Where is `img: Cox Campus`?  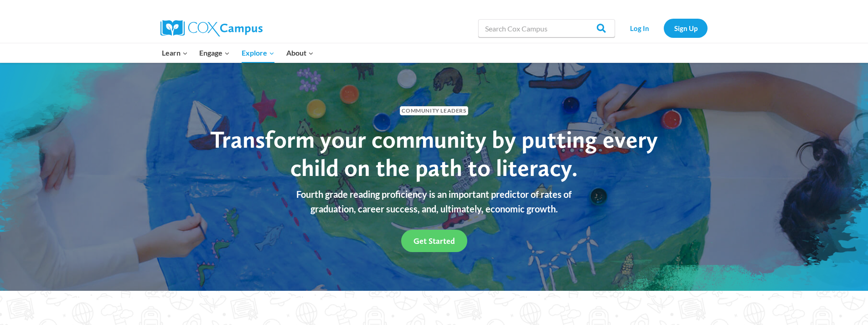 img: Cox Campus is located at coordinates (212, 29).